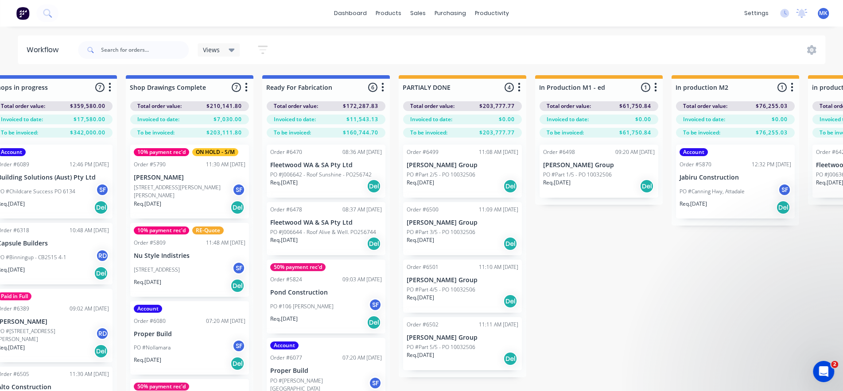 The width and height of the screenshot is (843, 391). I want to click on span: $203,777.77, so click(497, 133).